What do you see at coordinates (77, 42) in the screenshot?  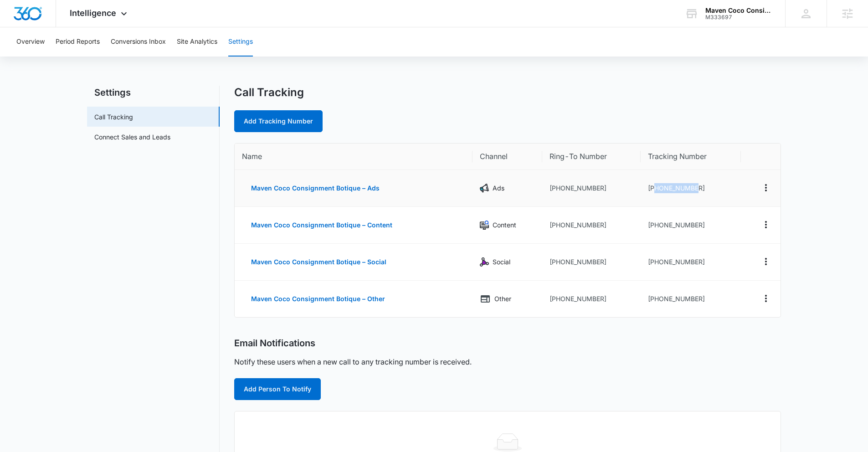 I see `button: Period Reports` at bounding box center [77, 42].